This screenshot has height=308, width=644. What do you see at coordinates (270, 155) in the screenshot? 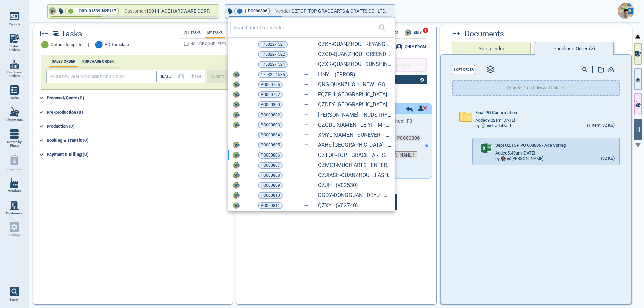
I see `span: PO000806` at bounding box center [270, 155].